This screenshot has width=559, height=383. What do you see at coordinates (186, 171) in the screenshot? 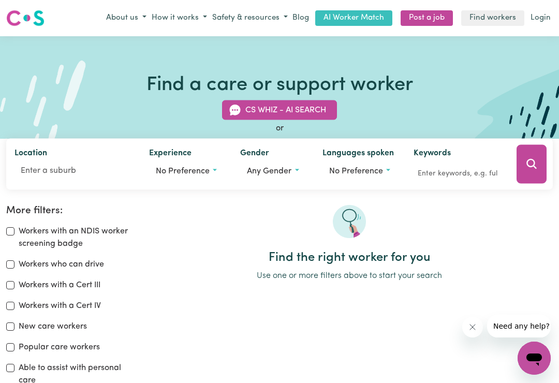
I see `button: Worker experience options` at bounding box center [186, 171].